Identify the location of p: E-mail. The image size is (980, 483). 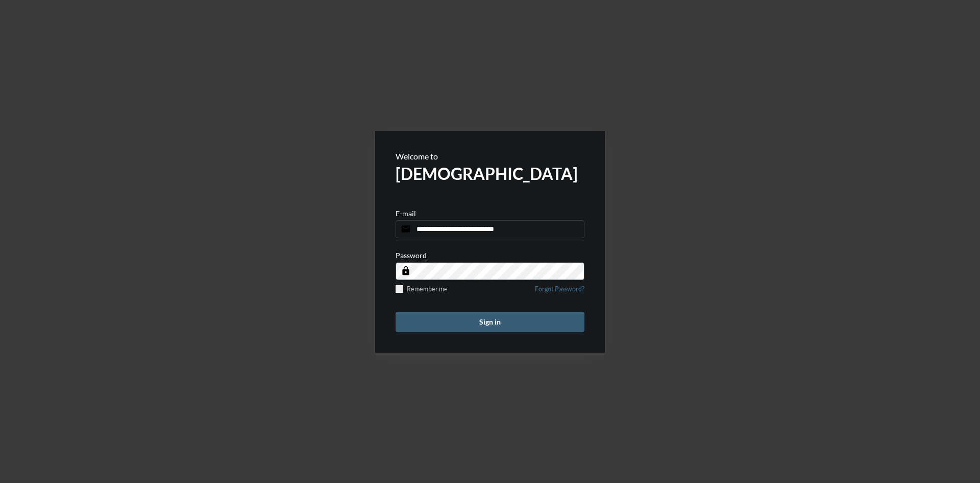
(406, 213).